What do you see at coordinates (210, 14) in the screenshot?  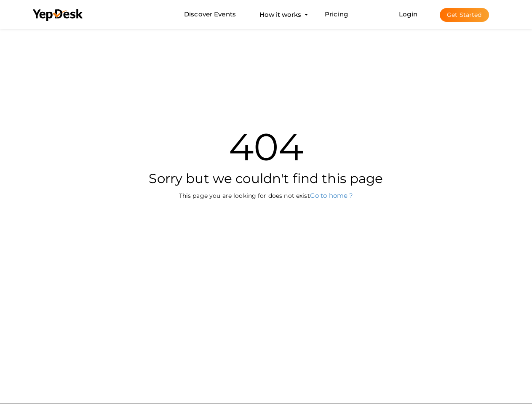 I see `a: Discover Events` at bounding box center [210, 14].